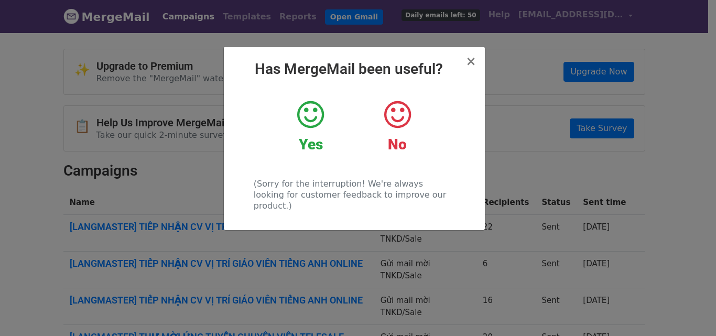 The width and height of the screenshot is (716, 336). I want to click on strong: Yes, so click(311, 144).